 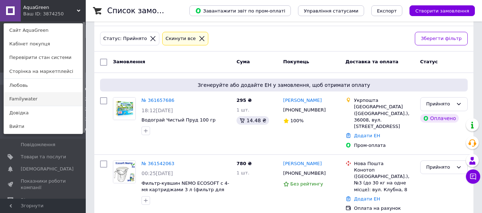 I want to click on span: Без рейтингу, so click(x=307, y=184).